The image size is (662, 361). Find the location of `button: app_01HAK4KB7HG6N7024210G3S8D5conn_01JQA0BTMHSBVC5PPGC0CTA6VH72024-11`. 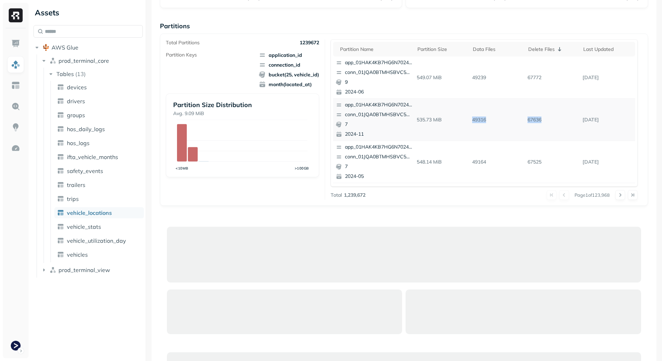

button: app_01HAK4KB7HG6N7024210G3S8D5conn_01JQA0BTMHSBVC5PPGC0CTA6VH72024-11 is located at coordinates (374, 120).